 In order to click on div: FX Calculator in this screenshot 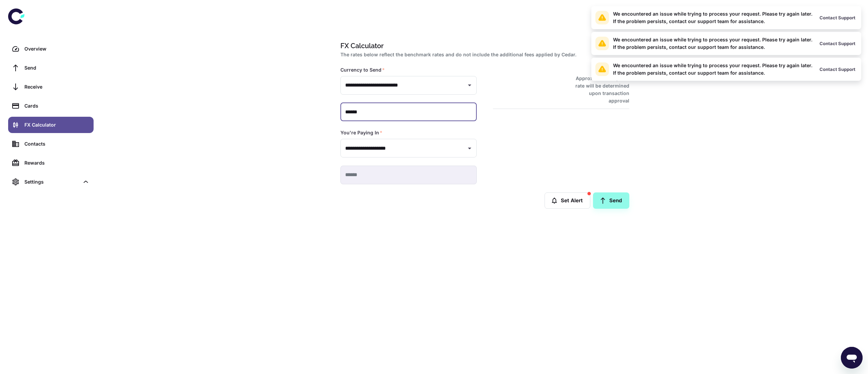, I will do `click(57, 125)`.